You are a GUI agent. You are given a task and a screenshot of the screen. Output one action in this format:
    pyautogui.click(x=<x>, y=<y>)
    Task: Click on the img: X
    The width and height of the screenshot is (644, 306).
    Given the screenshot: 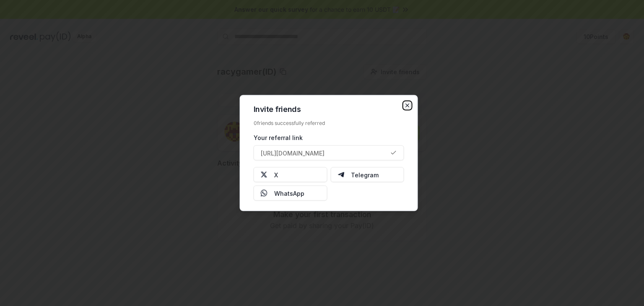 What is the action you would take?
    pyautogui.click(x=264, y=175)
    